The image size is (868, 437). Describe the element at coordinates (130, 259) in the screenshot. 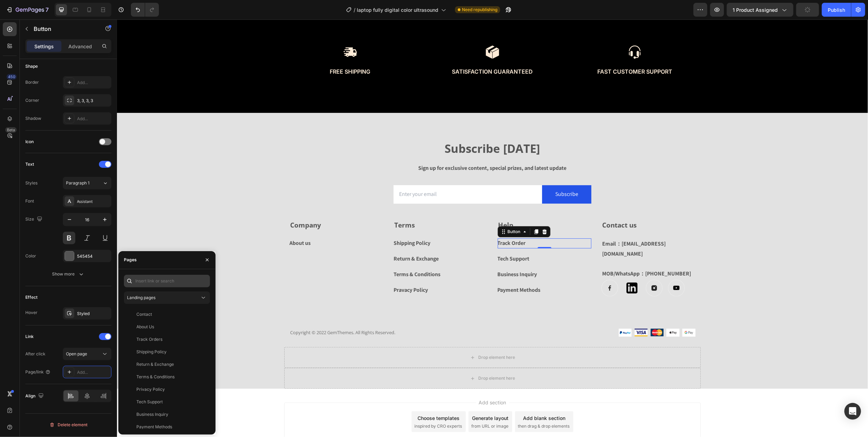

I see `div: Pages` at that location.